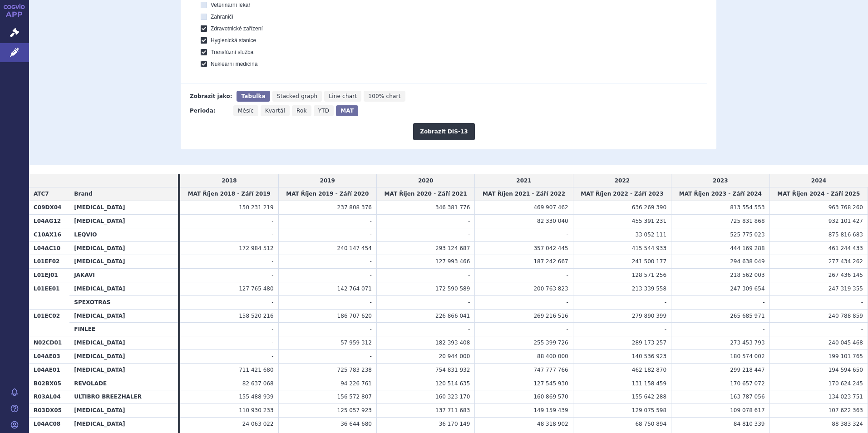  What do you see at coordinates (355, 410) in the screenshot?
I see `span: 125 057 923` at bounding box center [355, 410].